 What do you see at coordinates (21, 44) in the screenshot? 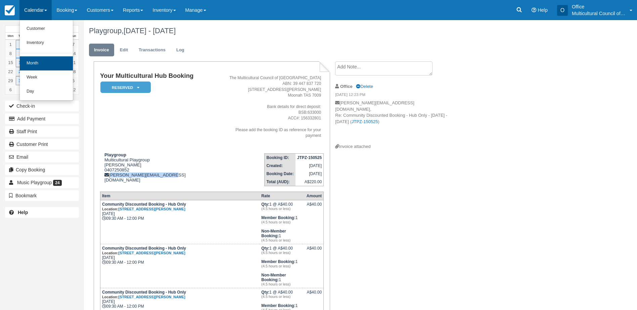
I see `a: 2` at bounding box center [21, 44].